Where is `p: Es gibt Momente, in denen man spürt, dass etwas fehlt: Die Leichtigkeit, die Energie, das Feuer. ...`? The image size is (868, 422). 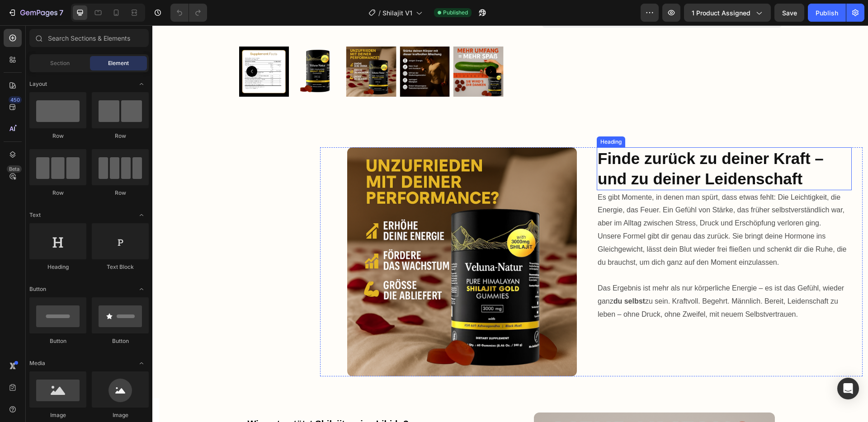 p: Es gibt Momente, in denen man spürt, dass etwas fehlt: Die Leichtigkeit, die Energie, das Feuer. ... is located at coordinates (570, 185).